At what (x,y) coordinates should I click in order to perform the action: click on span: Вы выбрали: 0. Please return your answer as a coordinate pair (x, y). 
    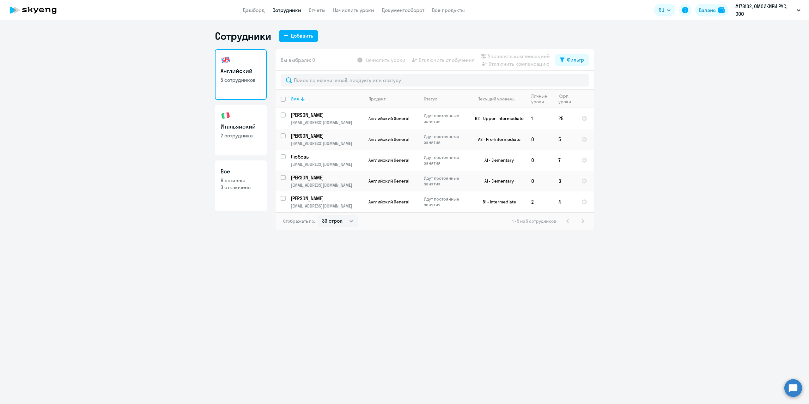
    Looking at the image, I should click on (298, 60).